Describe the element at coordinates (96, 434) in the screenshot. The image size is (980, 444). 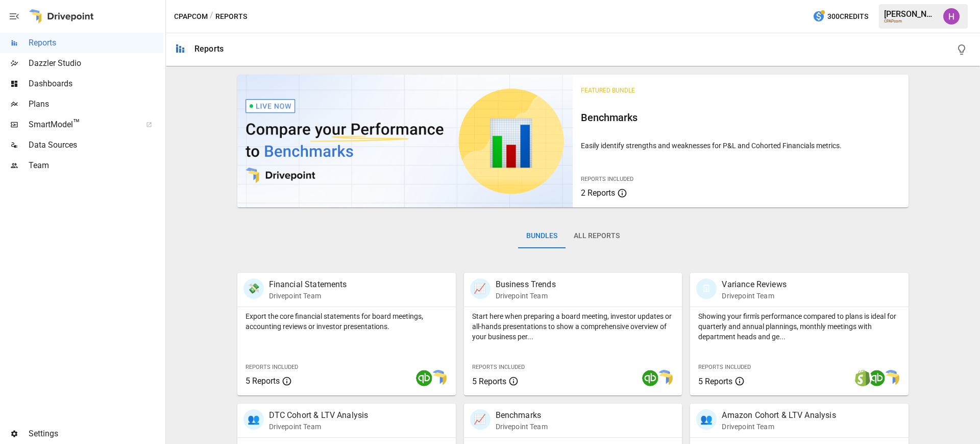
I see `span: Settings` at that location.